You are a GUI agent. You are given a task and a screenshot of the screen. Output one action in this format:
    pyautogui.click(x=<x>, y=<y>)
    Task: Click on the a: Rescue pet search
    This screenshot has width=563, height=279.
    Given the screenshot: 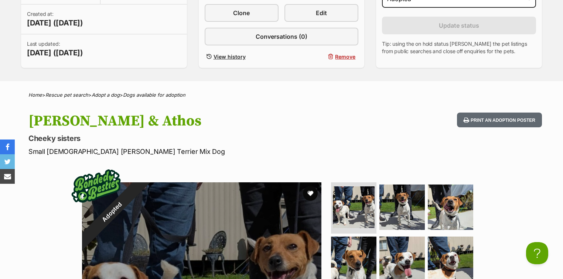 What is the action you would take?
    pyautogui.click(x=67, y=95)
    